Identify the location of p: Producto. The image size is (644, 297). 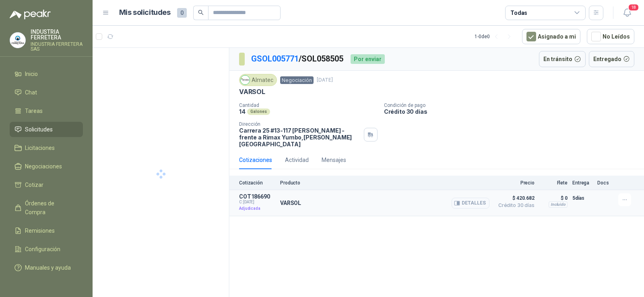
(385, 183).